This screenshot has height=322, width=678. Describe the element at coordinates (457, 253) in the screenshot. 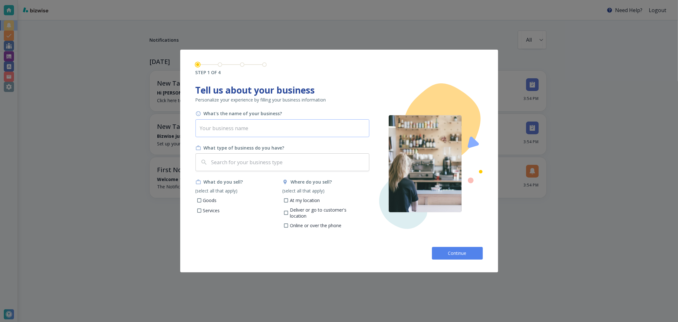

I see `button: Continue` at that location.